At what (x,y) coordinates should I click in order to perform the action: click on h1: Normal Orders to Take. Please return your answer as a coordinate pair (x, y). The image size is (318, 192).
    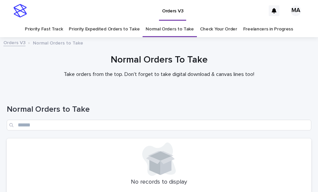
    Looking at the image, I should click on (159, 110).